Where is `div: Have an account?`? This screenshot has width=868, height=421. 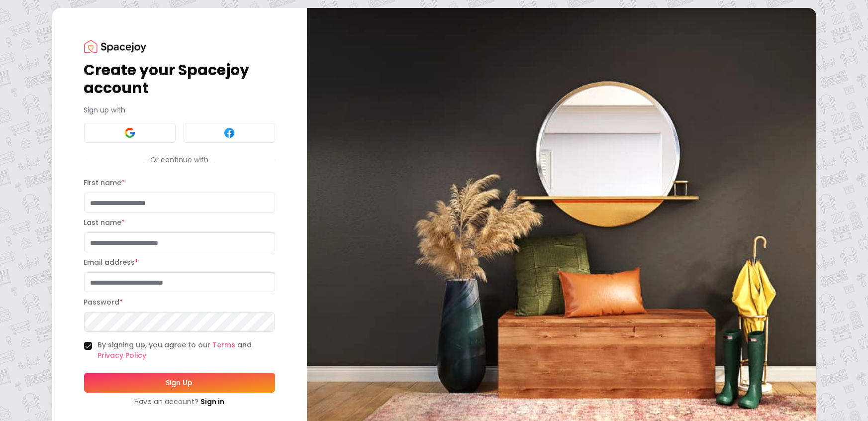
div: Have an account? is located at coordinates (180, 402).